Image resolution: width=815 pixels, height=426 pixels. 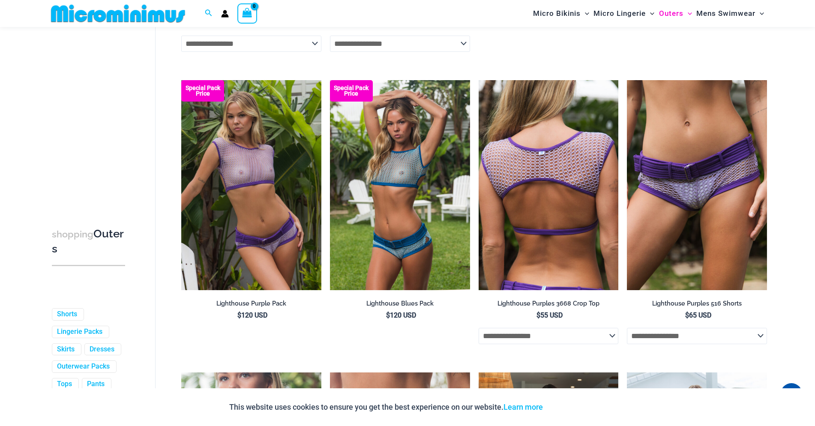 What do you see at coordinates (88, 241) in the screenshot?
I see `h3: Outers` at bounding box center [88, 241].